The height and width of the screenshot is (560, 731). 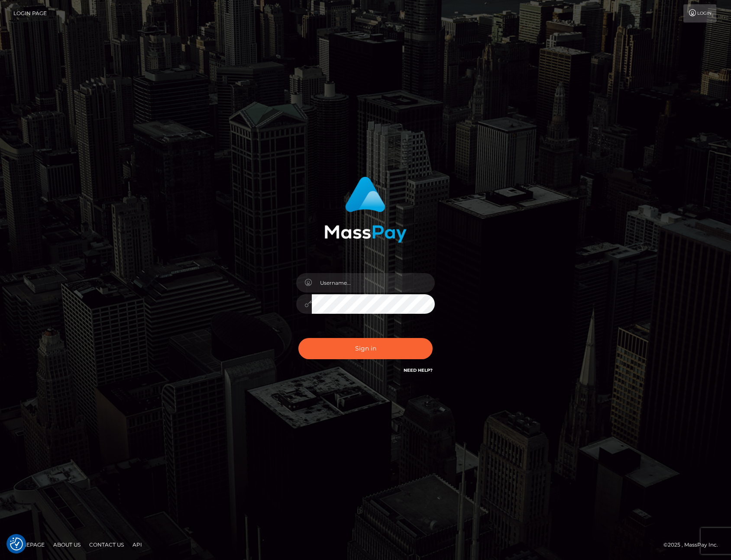 I want to click on a: Login Page, so click(x=30, y=14).